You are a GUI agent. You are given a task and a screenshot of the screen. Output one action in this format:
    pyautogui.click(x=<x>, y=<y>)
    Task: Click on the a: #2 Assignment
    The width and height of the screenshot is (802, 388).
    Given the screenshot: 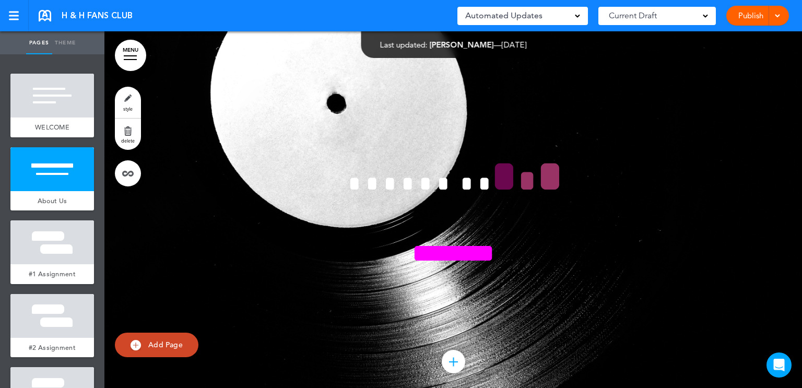 What is the action you would take?
    pyautogui.click(x=52, y=348)
    